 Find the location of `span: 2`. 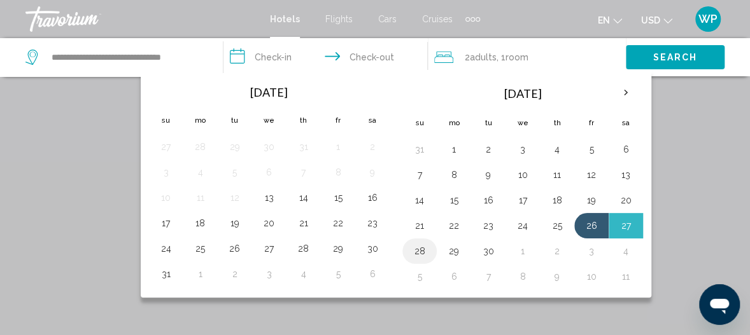

span: 2 is located at coordinates (480, 57).